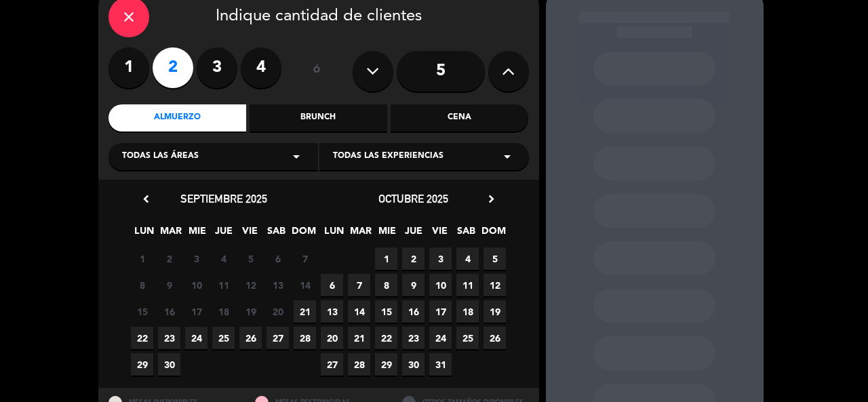  Describe the element at coordinates (223, 199) in the screenshot. I see `span: septiembre 2025` at that location.